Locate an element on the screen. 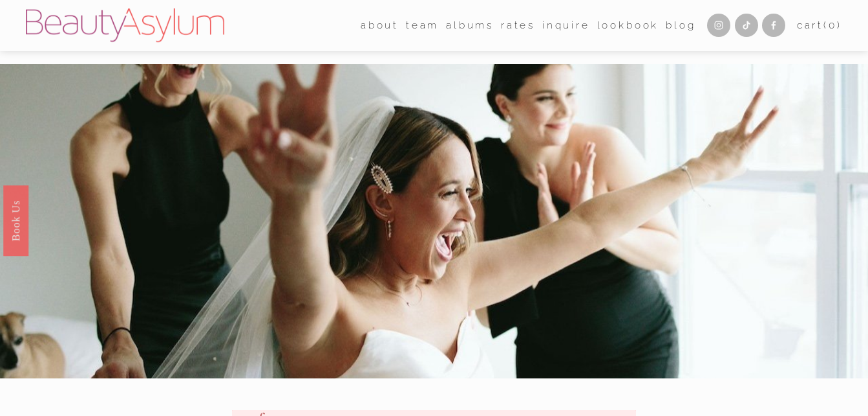  span: team is located at coordinates (423, 26).